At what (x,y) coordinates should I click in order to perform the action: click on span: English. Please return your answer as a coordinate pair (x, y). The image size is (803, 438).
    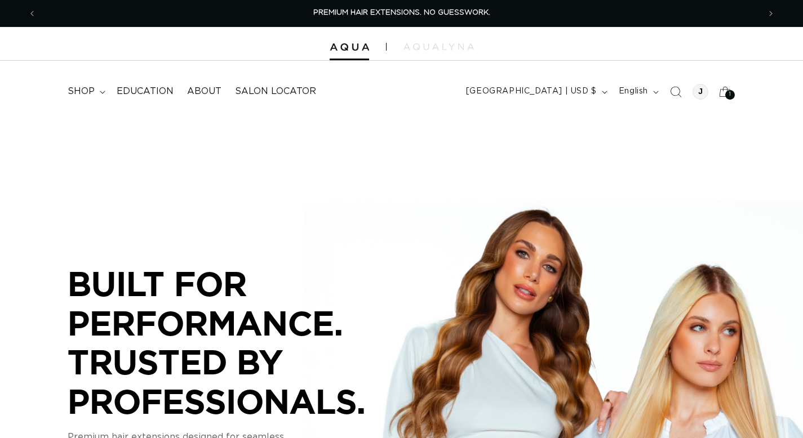
    Looking at the image, I should click on (633, 91).